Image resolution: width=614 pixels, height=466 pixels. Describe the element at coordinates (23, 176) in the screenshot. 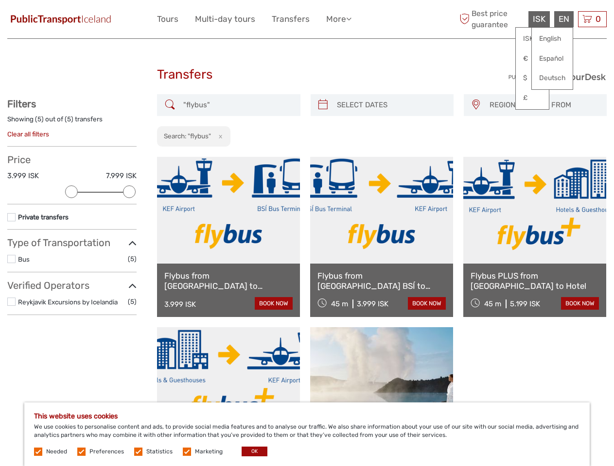

I see `label: 3.999 ISK` at that location.